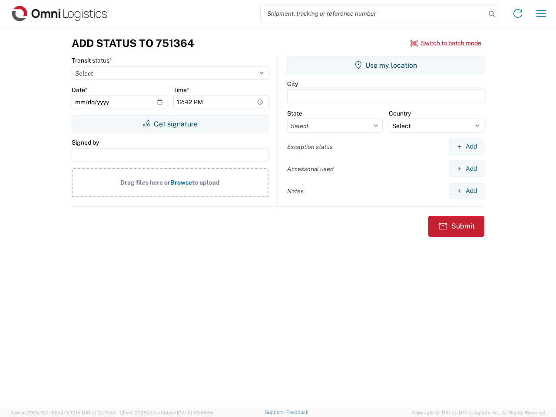 This screenshot has width=556, height=417. What do you see at coordinates (166, 413) in the screenshot?
I see `span: Client: 2025.19.0-7f44ea7` at bounding box center [166, 413].